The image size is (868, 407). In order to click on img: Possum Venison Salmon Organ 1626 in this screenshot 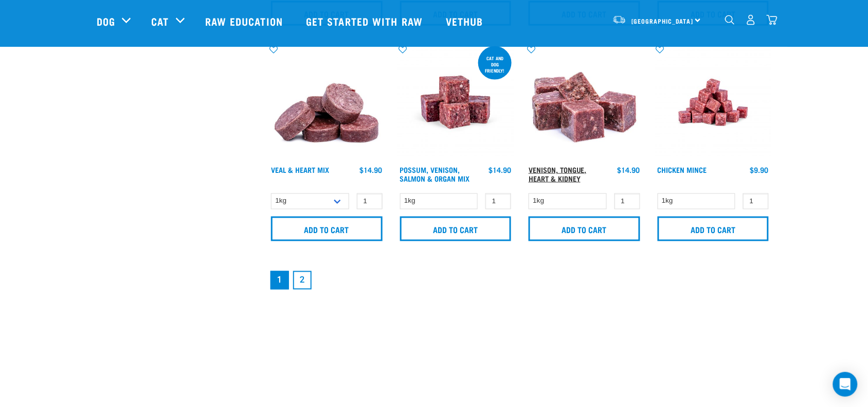, I will do `click(455, 102)`.